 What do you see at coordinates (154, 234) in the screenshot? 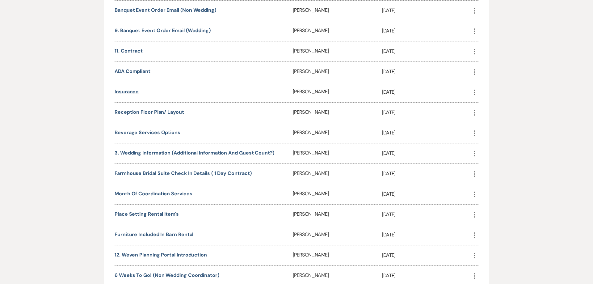
I see `a: Furniture included in barn rental` at bounding box center [154, 234].